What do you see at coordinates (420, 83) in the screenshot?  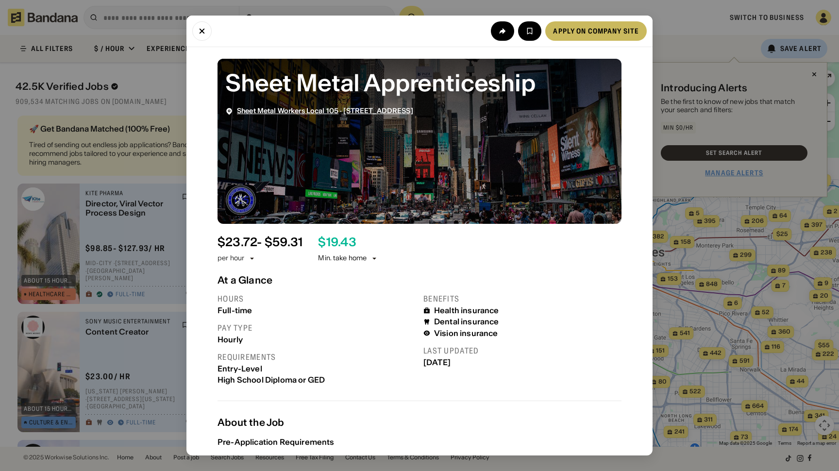 I see `div: Sheet Metal Apprenticeship` at bounding box center [420, 83].